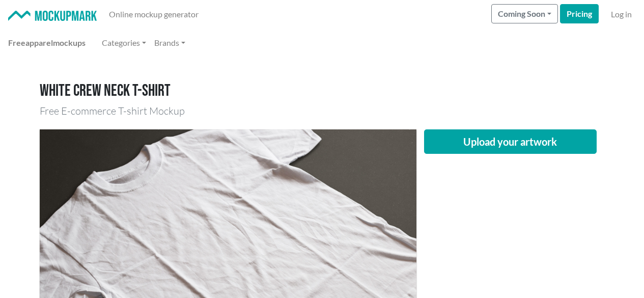  Describe the element at coordinates (621, 14) in the screenshot. I see `a: Log in` at that location.